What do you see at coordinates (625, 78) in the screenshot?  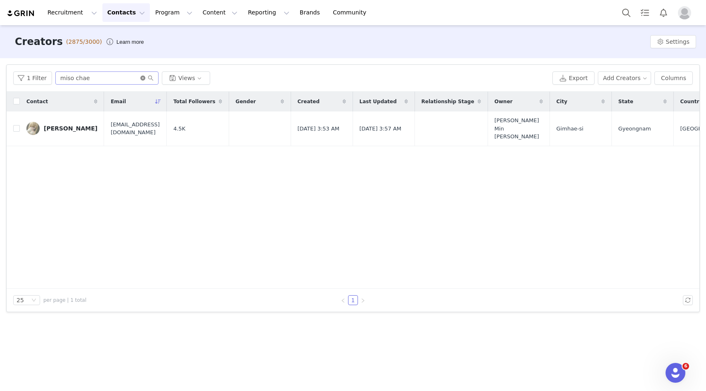 I see `button: Add Creators` at bounding box center [625, 78].